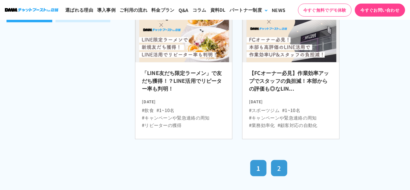  Describe the element at coordinates (380, 10) in the screenshot. I see `a: 今すぐお問い合わせ` at that location.